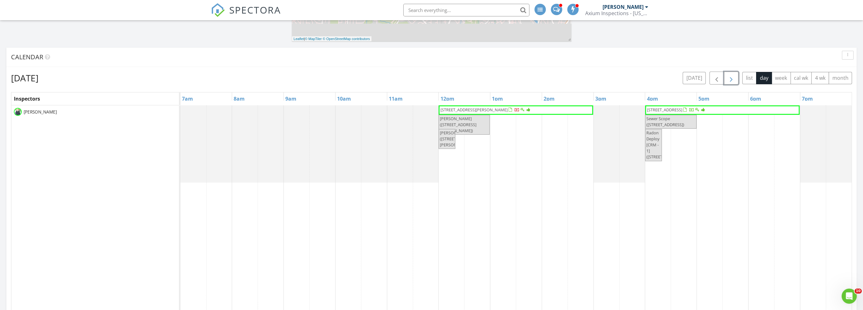  Describe the element at coordinates (601, 99) in the screenshot. I see `a: 3pm` at that location.